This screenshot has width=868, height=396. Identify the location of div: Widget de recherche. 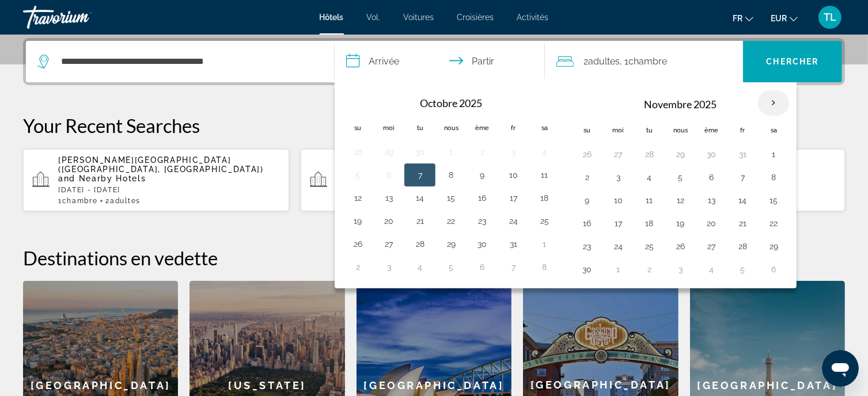
(433, 61).